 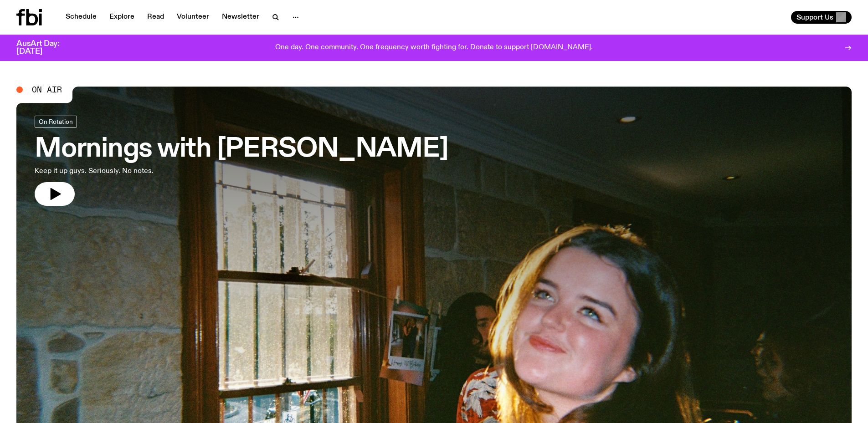 I want to click on a: On Rotation, so click(x=56, y=122).